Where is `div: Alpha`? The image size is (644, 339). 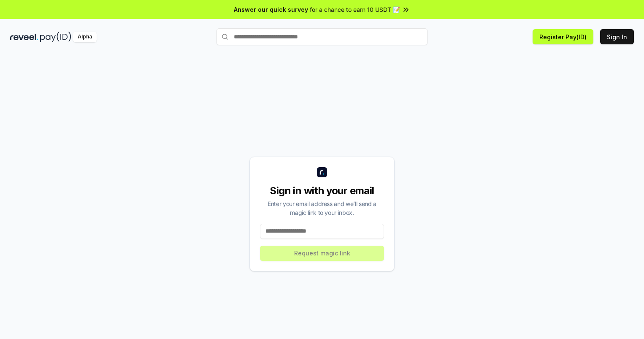 div: Alpha is located at coordinates (85, 37).